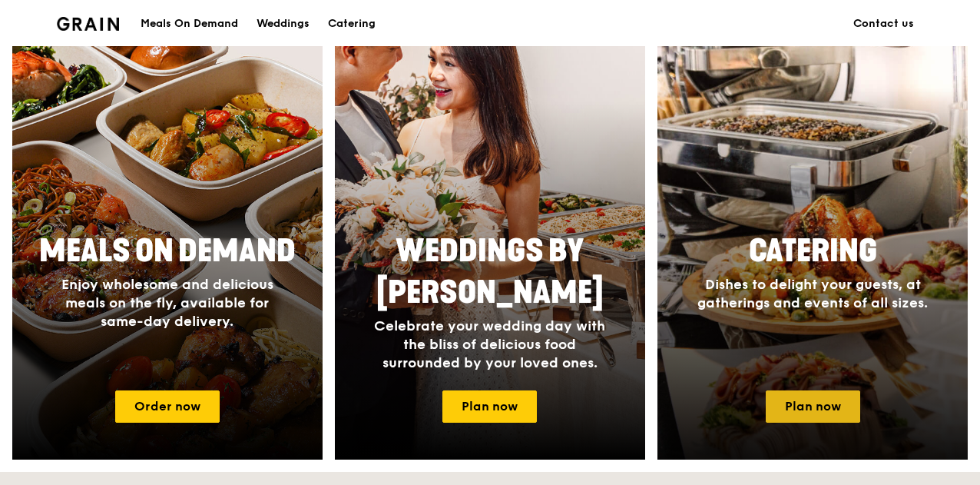 This screenshot has width=980, height=485. I want to click on img: Grain, so click(87, 24).